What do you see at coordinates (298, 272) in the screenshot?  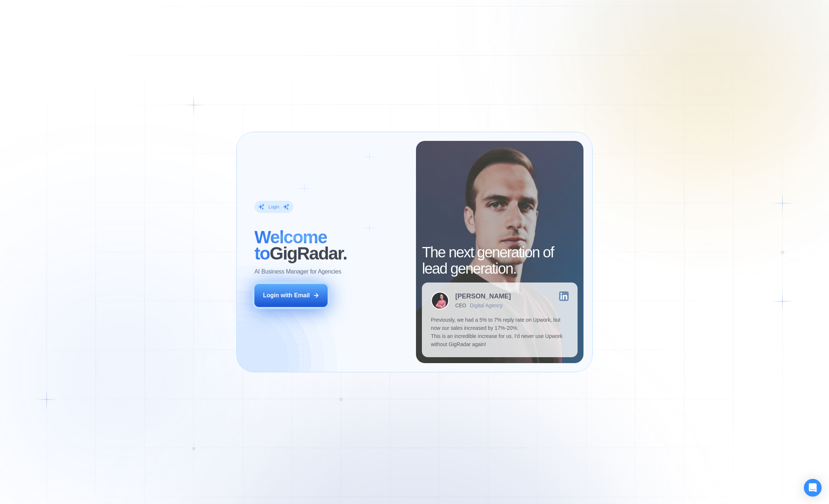 I see `p: AI Business Manager for Agencies` at bounding box center [298, 272].